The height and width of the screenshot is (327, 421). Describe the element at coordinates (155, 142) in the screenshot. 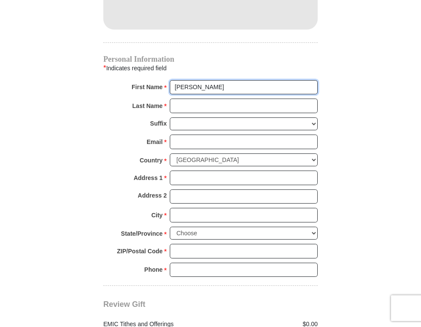

I see `strong: Email` at that location.